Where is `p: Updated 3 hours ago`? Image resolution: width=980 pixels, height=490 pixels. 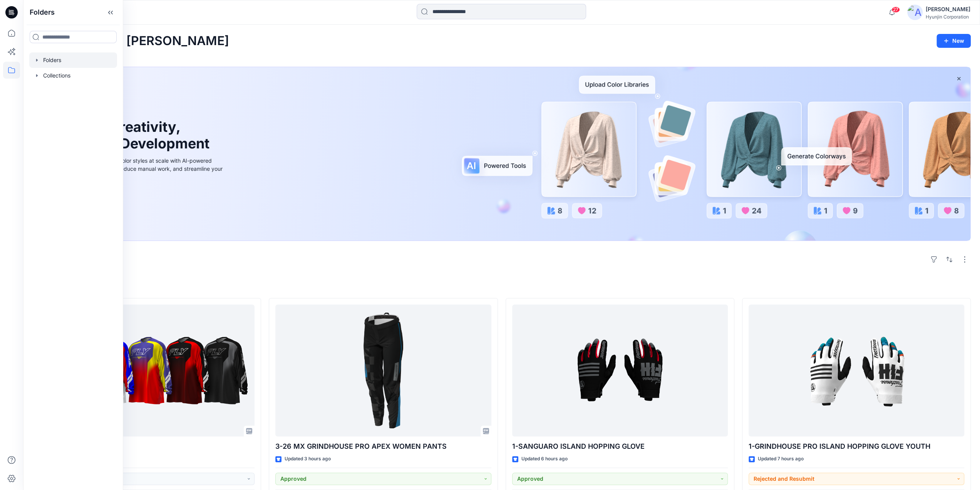
p: Updated 3 hours ago is located at coordinates (308, 458).